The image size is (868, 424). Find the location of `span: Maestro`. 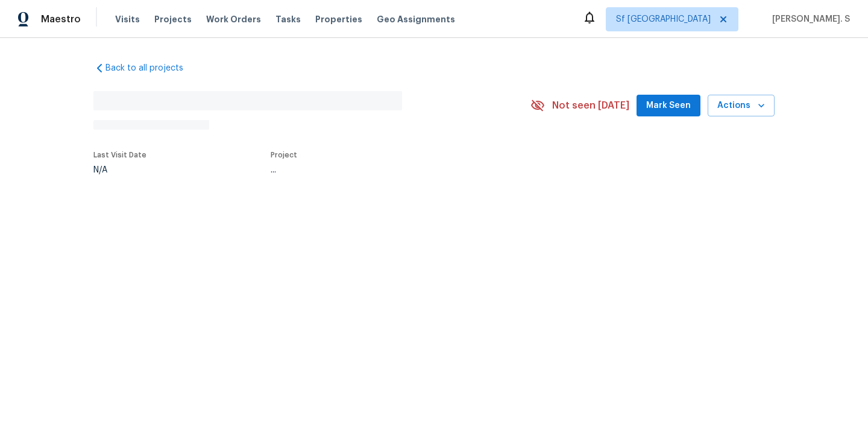

span: Maestro is located at coordinates (61, 19).